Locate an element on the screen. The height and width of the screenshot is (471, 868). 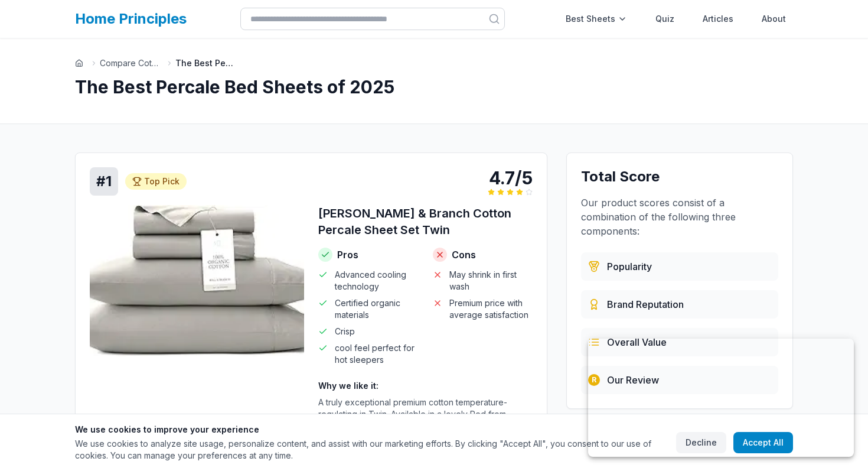
h1: The Best Percale Bed Sheets of 2025 is located at coordinates (434, 86).